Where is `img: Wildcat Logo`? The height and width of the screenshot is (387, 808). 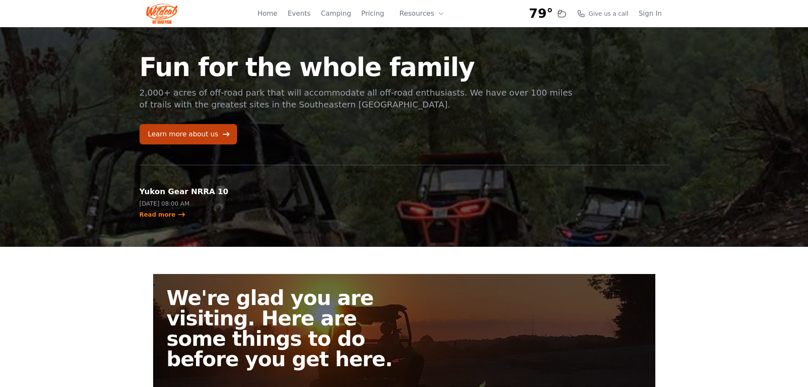 img: Wildcat Logo is located at coordinates (162, 14).